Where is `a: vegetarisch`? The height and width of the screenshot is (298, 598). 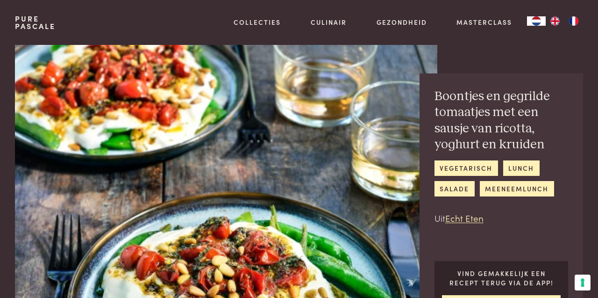 a: vegetarisch is located at coordinates (466, 168).